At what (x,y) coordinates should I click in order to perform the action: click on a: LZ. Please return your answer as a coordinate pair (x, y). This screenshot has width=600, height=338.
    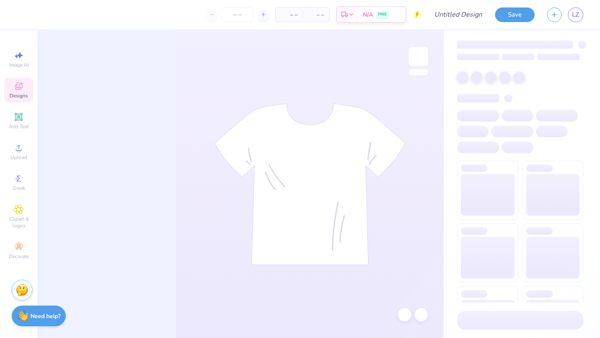
    Looking at the image, I should click on (575, 15).